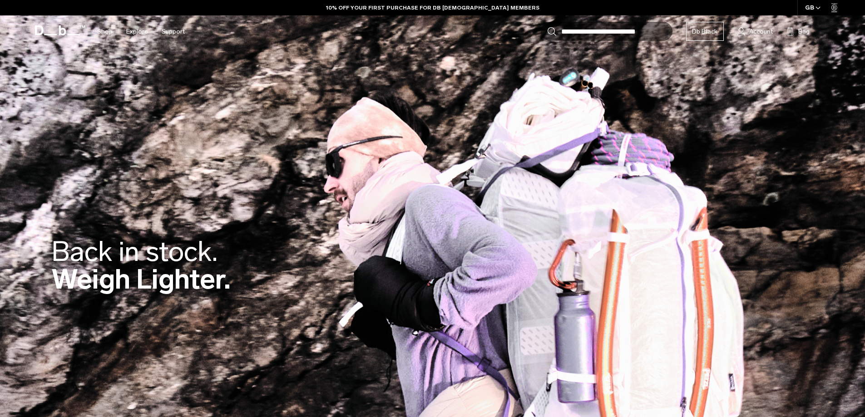 This screenshot has width=865, height=417. What do you see at coordinates (798, 31) in the screenshot?
I see `button: Bag` at bounding box center [798, 31].